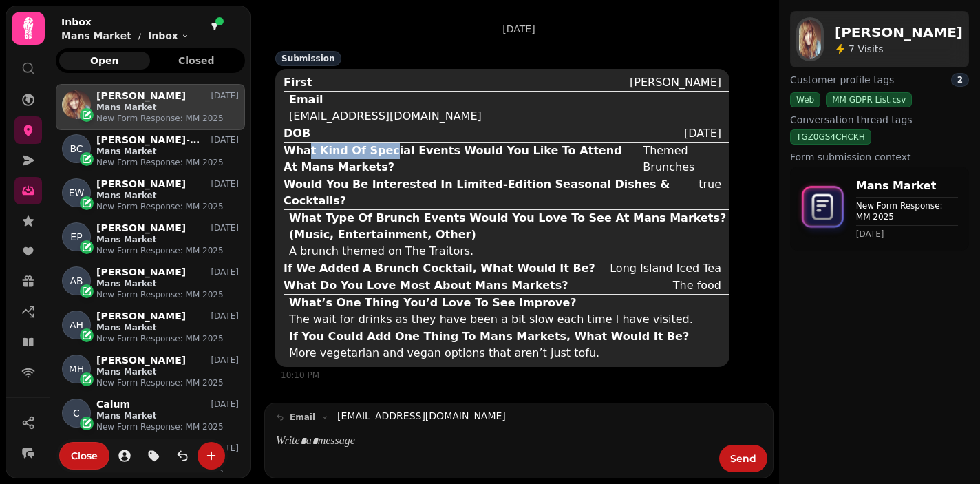  I want to click on img: Jessica Petch, so click(76, 105).